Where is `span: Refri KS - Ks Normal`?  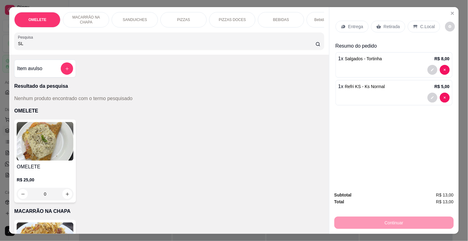
span: Refri KS - Ks Normal is located at coordinates (365, 86).